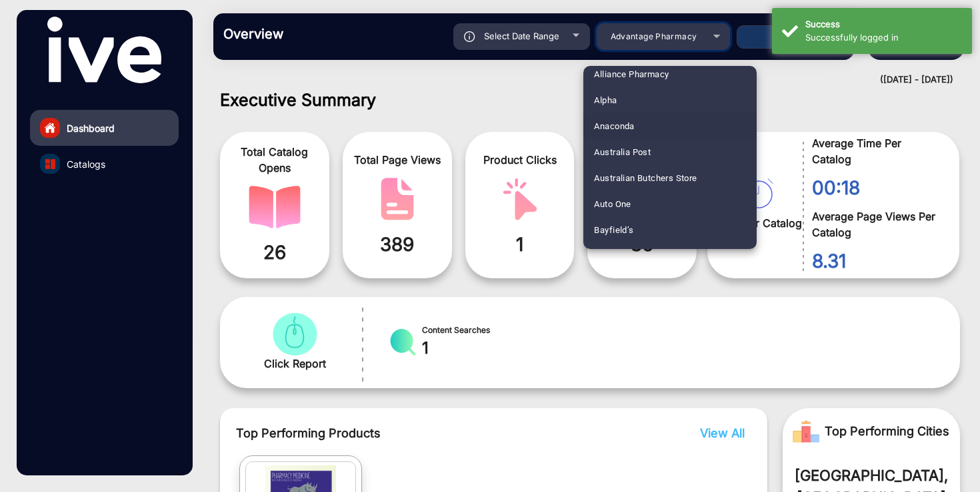 This screenshot has height=492, width=980. What do you see at coordinates (605, 100) in the screenshot?
I see `span: Alpha` at bounding box center [605, 100].